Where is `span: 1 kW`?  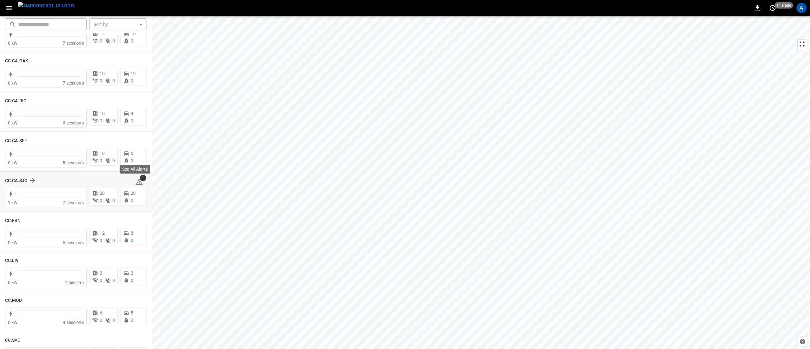
span: 1 kW is located at coordinates (13, 202).